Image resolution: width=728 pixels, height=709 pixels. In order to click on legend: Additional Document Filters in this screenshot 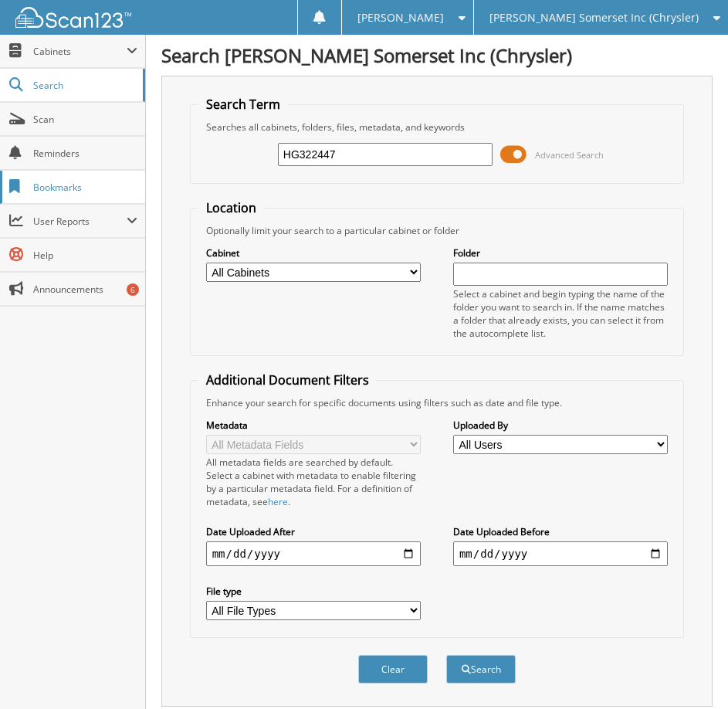, I will do `click(287, 380)`.